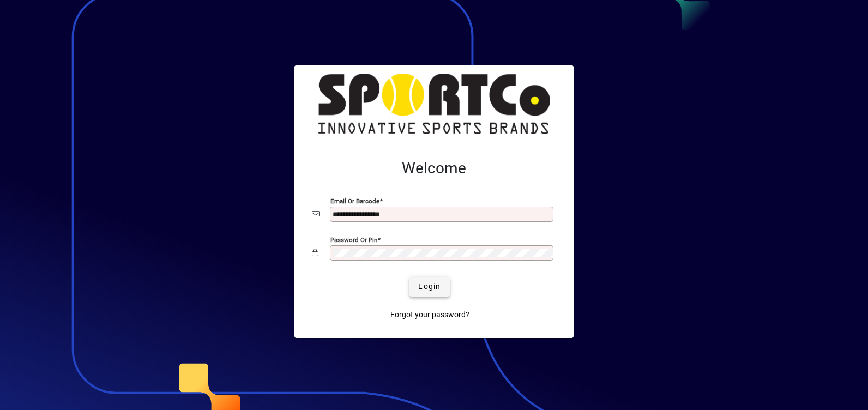  What do you see at coordinates (355, 201) in the screenshot?
I see `mat-label: Email or Barcode` at bounding box center [355, 201].